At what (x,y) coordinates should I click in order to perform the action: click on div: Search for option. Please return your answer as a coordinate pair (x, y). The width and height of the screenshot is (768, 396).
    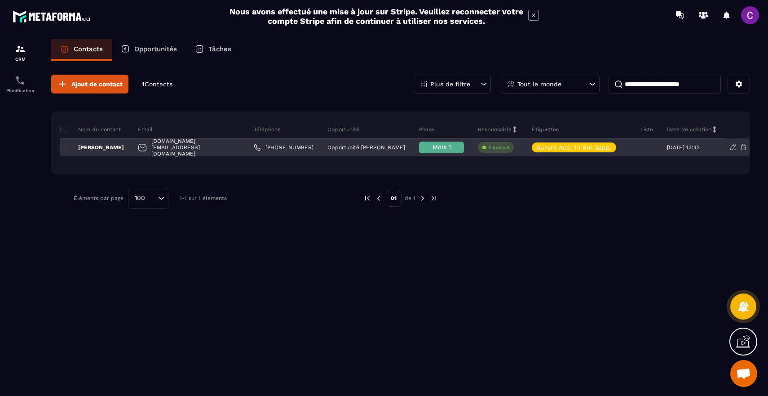
    Looking at the image, I should click on (148, 198).